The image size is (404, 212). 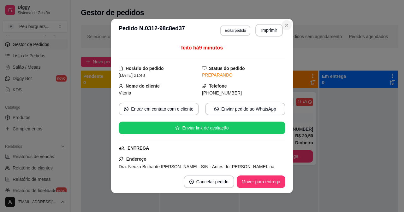 What do you see at coordinates (204, 86) in the screenshot?
I see `span: phone` at bounding box center [204, 86].